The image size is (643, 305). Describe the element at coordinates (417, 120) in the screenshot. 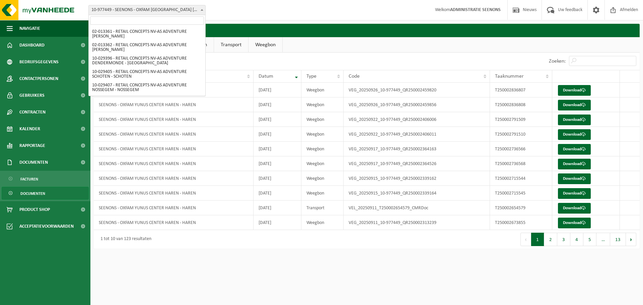

I see `td: VEG_20250922_10-977449_QR250002406006` at that location.